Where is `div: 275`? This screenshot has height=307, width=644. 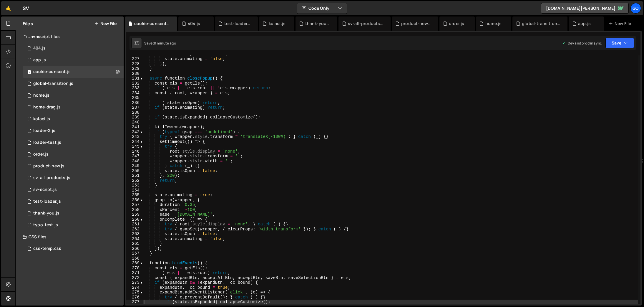
div: 275 is located at coordinates (135, 292).